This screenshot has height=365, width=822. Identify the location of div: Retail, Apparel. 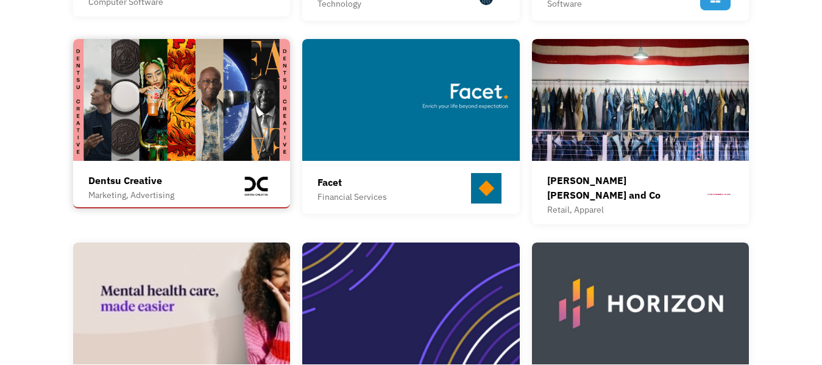
(626, 210).